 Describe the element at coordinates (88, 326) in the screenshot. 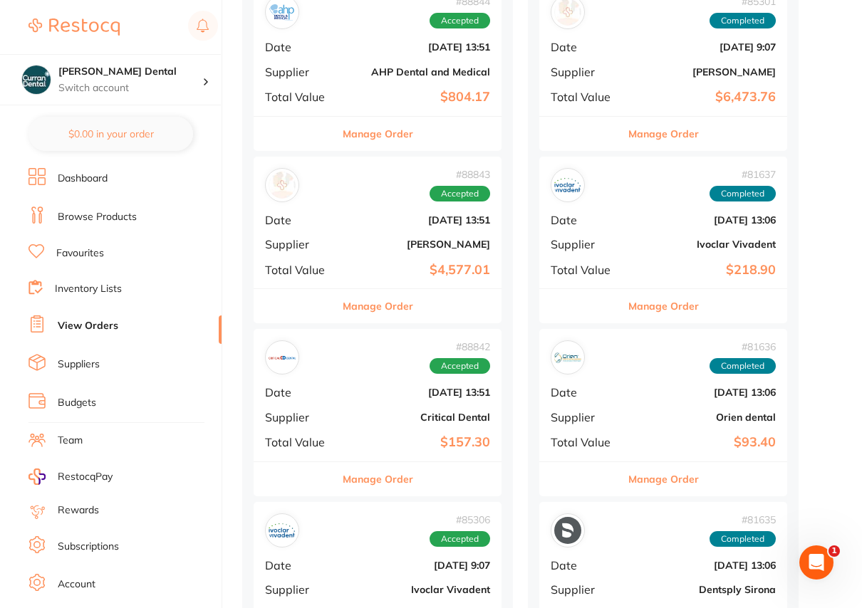

I see `a: View Orders` at that location.